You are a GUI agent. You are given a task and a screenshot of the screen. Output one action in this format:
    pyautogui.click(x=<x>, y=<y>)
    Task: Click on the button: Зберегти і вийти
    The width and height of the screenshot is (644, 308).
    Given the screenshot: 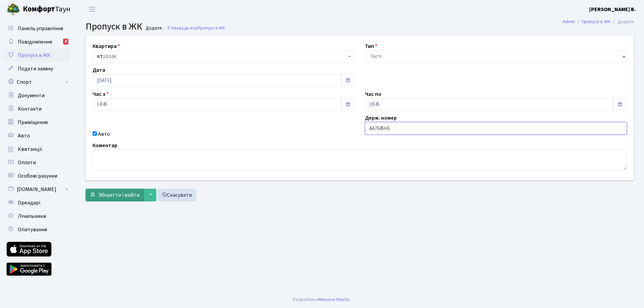 What is the action you would take?
    pyautogui.click(x=115, y=195)
    